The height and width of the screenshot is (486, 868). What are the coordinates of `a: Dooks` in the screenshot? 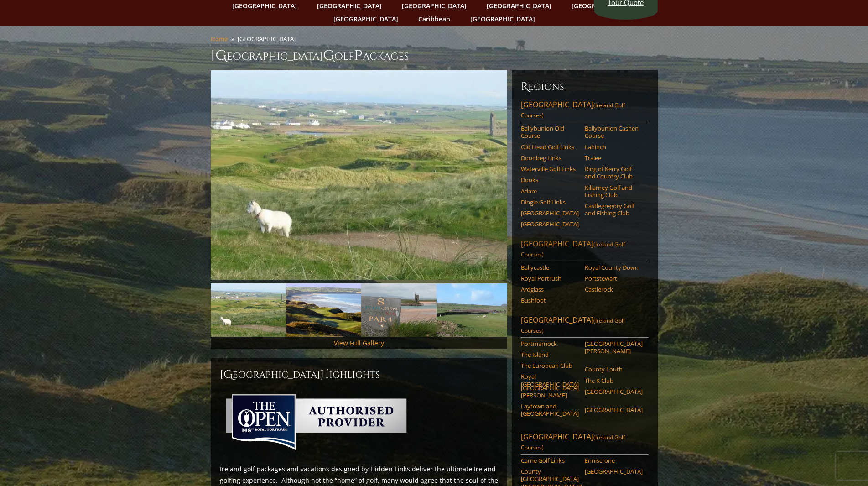 It's located at (550, 180).